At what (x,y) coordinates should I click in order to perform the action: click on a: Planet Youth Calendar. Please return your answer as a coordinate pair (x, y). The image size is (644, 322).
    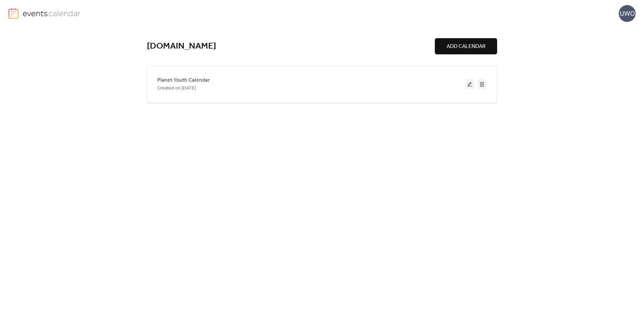
    Looking at the image, I should click on (184, 80).